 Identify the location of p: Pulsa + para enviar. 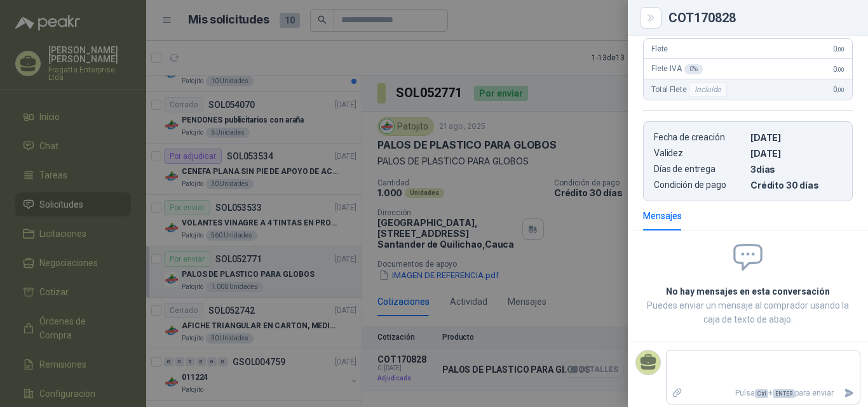
(764, 394).